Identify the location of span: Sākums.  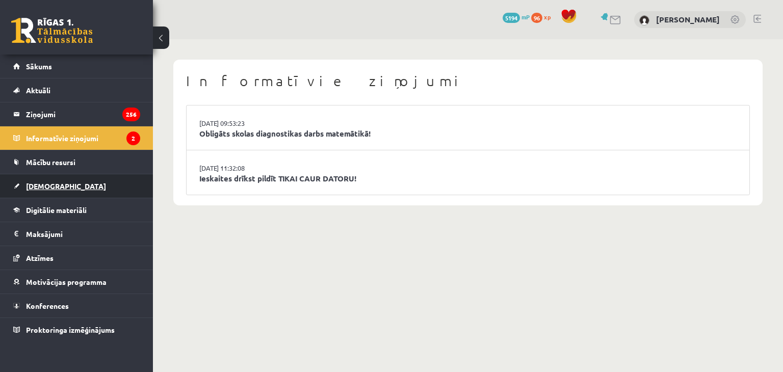
(39, 66).